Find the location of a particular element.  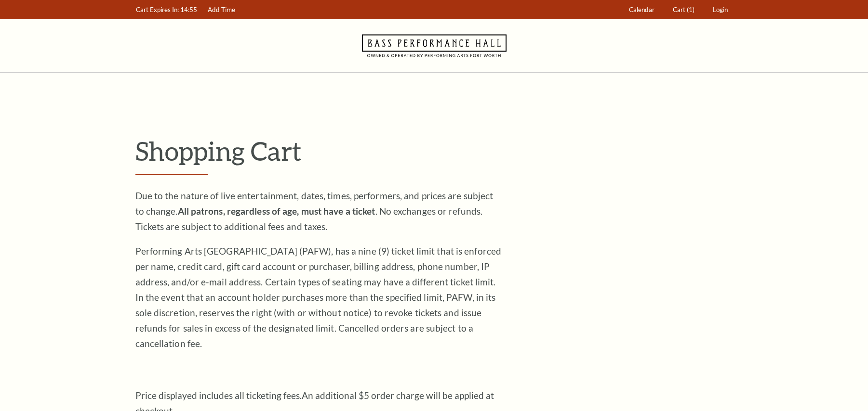

a: Login is located at coordinates (720, 9).